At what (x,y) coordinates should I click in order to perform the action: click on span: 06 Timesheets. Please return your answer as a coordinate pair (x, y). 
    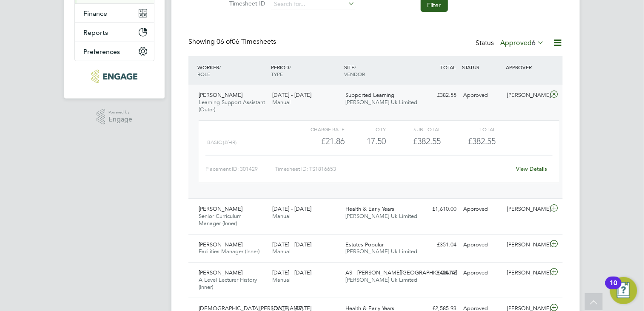
    Looking at the image, I should click on (246, 42).